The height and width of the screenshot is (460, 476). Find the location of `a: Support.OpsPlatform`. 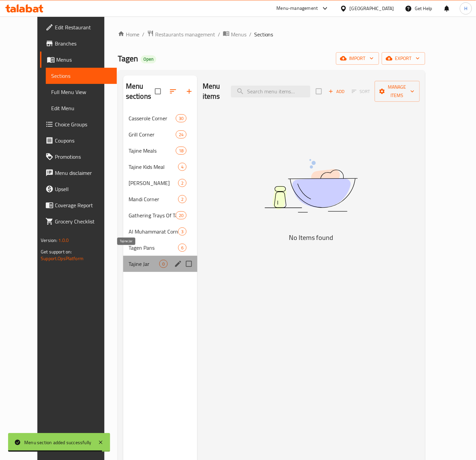

a: Support.OpsPlatform is located at coordinates (62, 258).